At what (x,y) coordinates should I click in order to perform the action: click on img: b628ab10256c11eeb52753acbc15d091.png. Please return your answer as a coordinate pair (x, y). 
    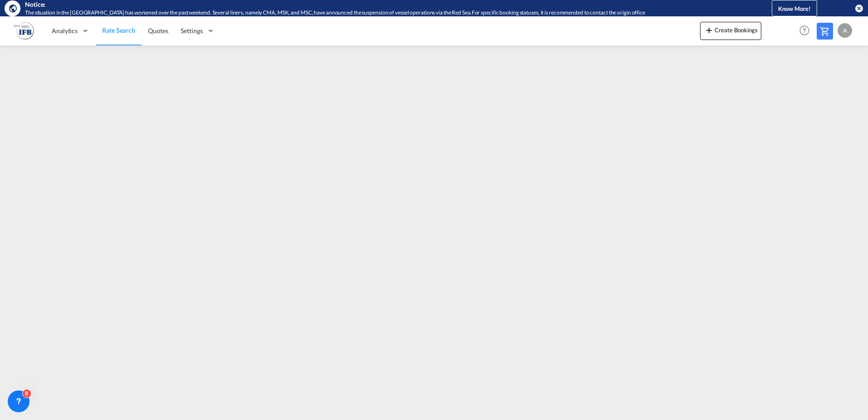
    Looking at the image, I should click on (24, 31).